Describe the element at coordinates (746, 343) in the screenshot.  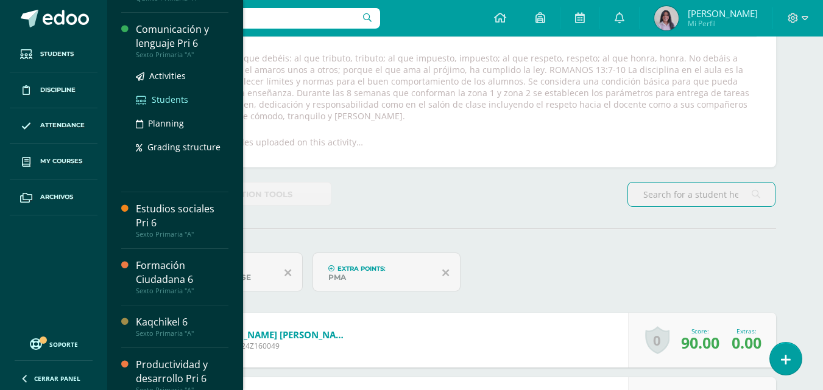
I see `span: 0.00` at that location.